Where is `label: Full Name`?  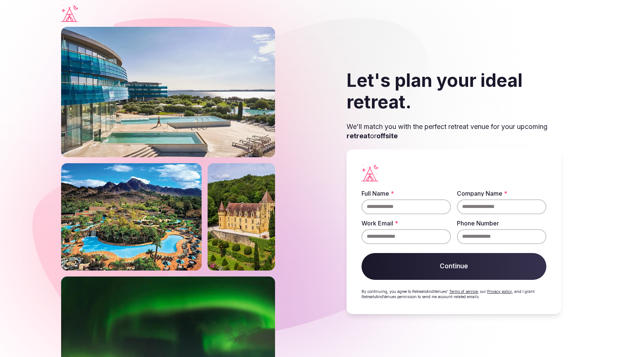 label: Full Name is located at coordinates (406, 193).